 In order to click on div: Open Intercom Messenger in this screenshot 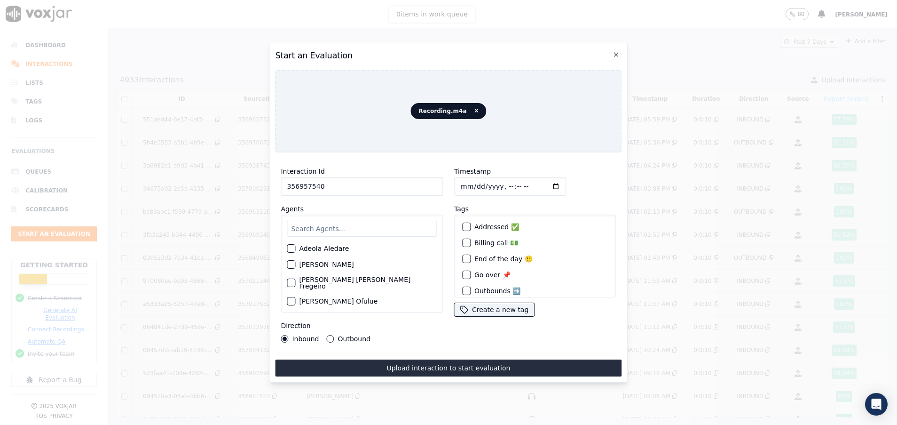, I will do `click(877, 404)`.